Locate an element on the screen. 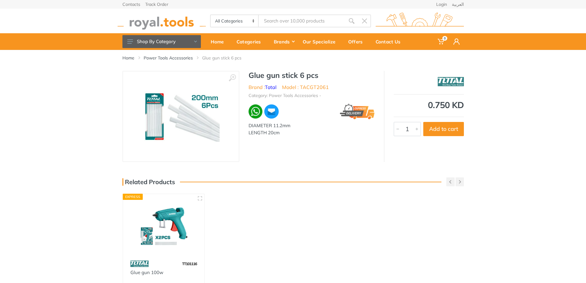 This screenshot has height=283, width=586. span: 0 is located at coordinates (445, 38).